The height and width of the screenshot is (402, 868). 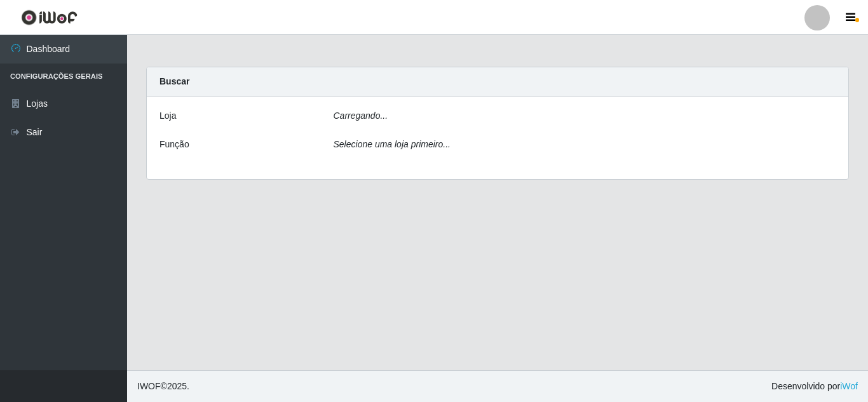 What do you see at coordinates (175, 145) in the screenshot?
I see `label: Função` at bounding box center [175, 145].